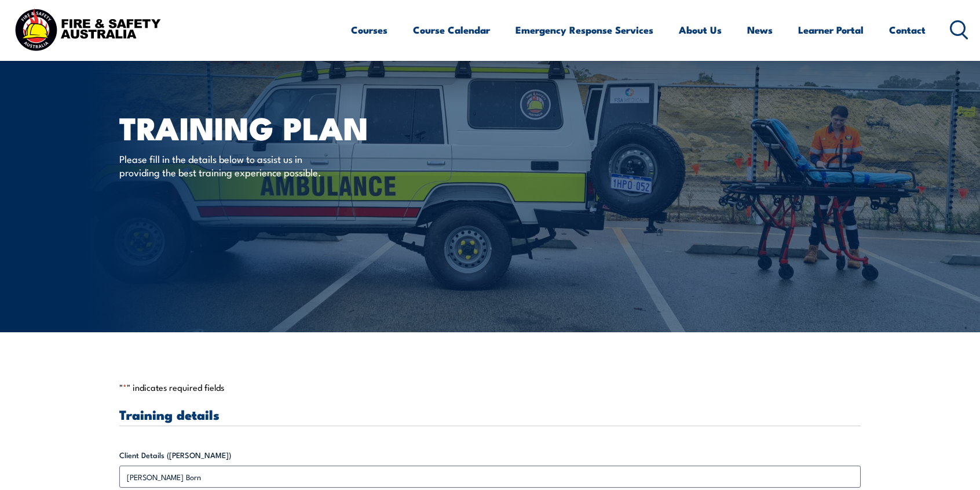 The width and height of the screenshot is (980, 490). Describe the element at coordinates (908, 30) in the screenshot. I see `a: Contact` at that location.